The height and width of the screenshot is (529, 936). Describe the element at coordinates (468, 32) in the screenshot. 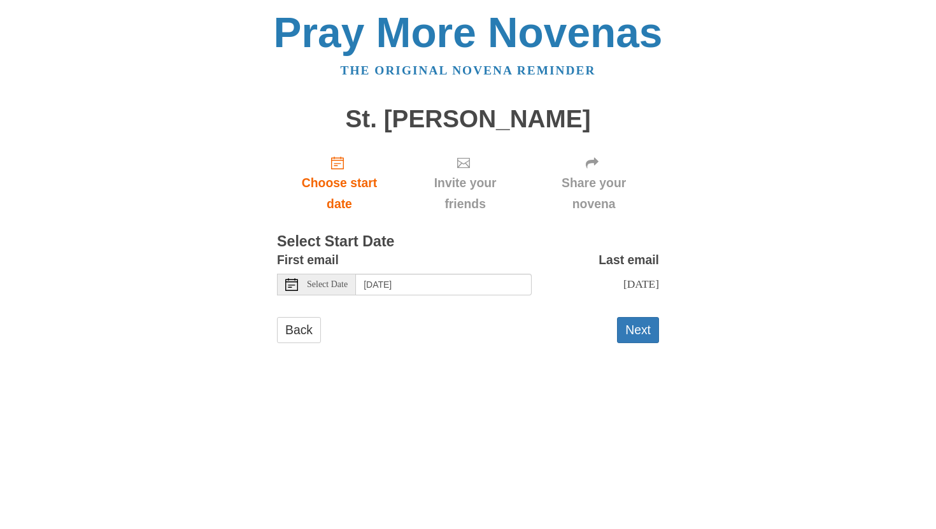

I see `a: Pray More Novenas` at that location.